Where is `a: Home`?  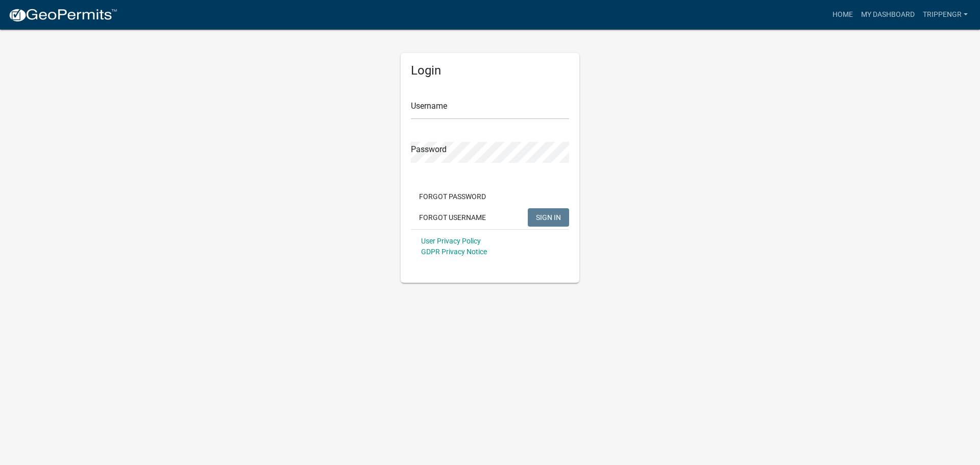 a: Home is located at coordinates (843, 15).